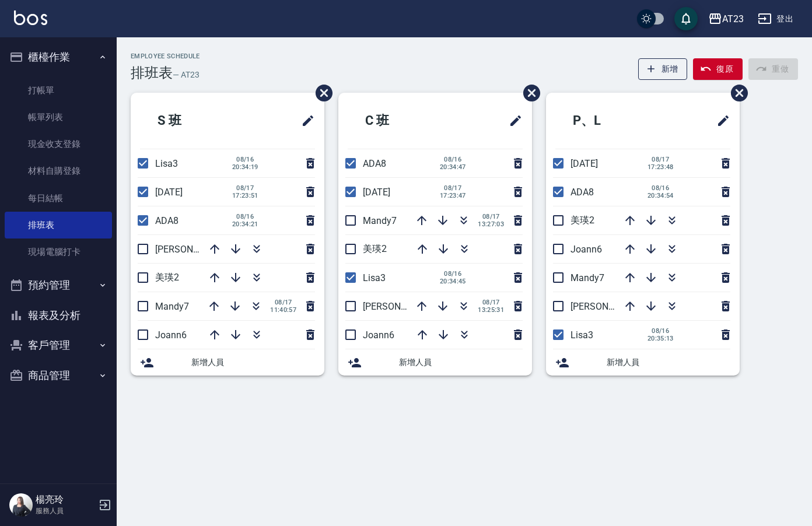  What do you see at coordinates (660, 338) in the screenshot?
I see `span: 20:35:13` at bounding box center [660, 338].